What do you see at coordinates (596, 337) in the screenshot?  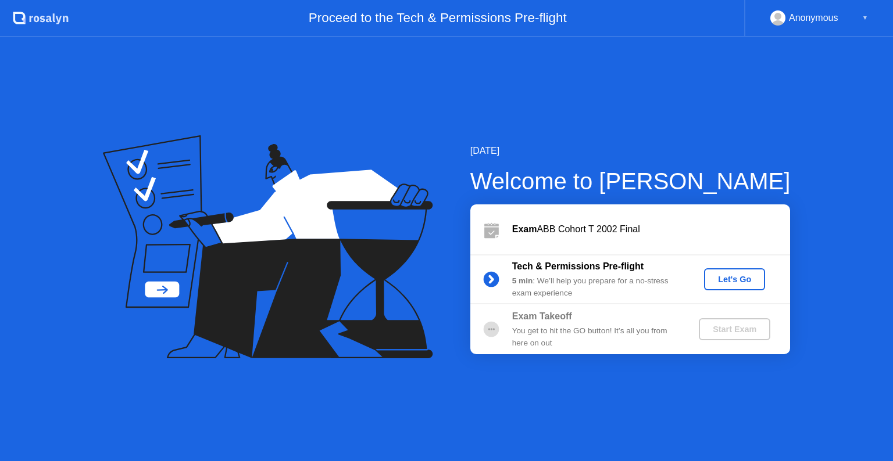 I see `div: You get to hit the GO button! It’s all you from here on out` at bounding box center [596, 337].